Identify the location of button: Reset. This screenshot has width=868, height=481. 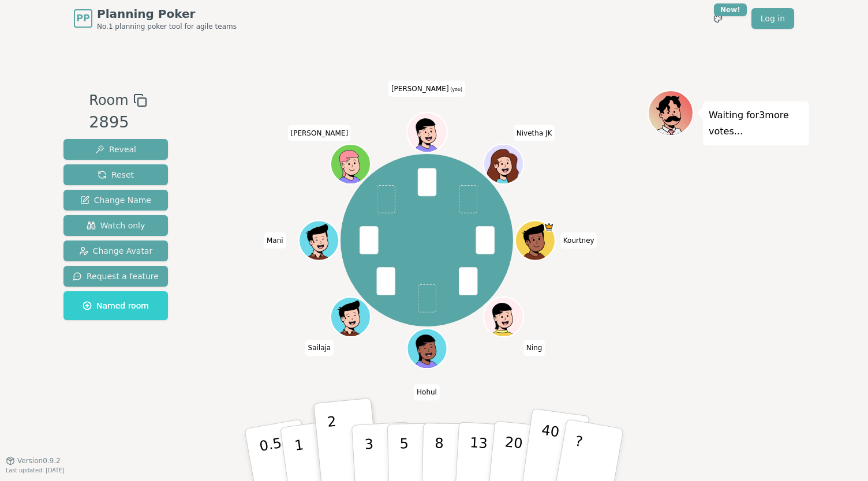
(115, 174).